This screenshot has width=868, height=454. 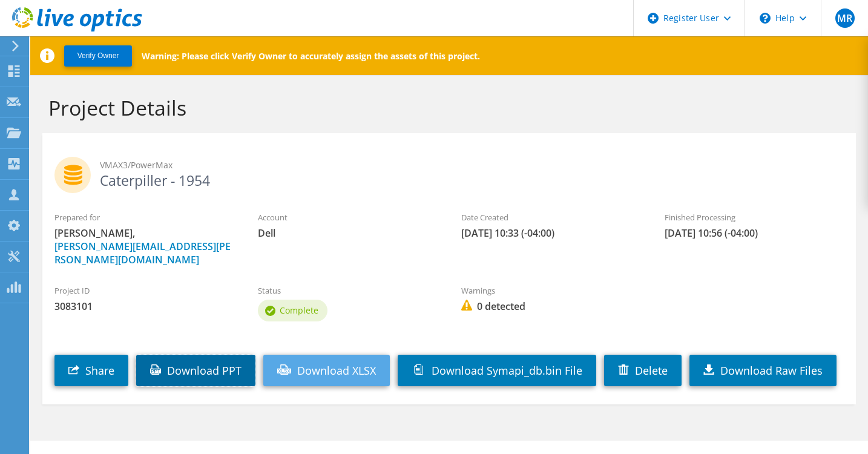 I want to click on label: Prepared for, so click(x=144, y=217).